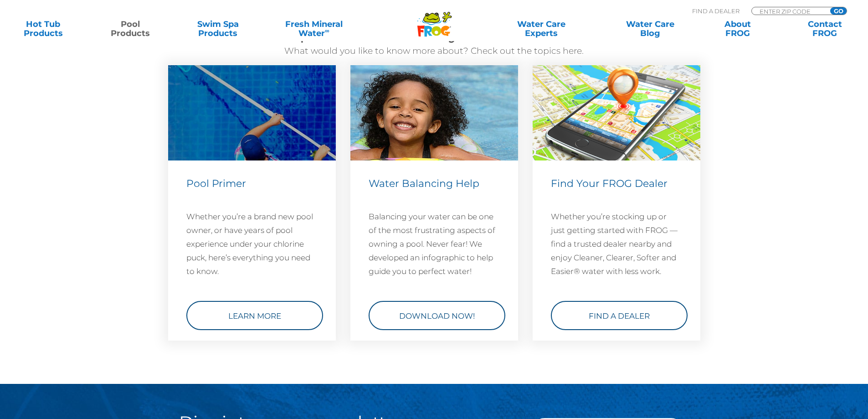 Image resolution: width=868 pixels, height=419 pixels. Describe the element at coordinates (252, 113) in the screenshot. I see `img: hp-featured-image-1` at that location.